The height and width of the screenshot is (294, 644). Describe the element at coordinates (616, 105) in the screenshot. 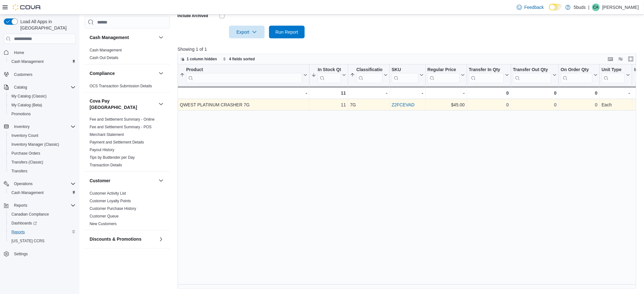

I see `div: Each` at that location.